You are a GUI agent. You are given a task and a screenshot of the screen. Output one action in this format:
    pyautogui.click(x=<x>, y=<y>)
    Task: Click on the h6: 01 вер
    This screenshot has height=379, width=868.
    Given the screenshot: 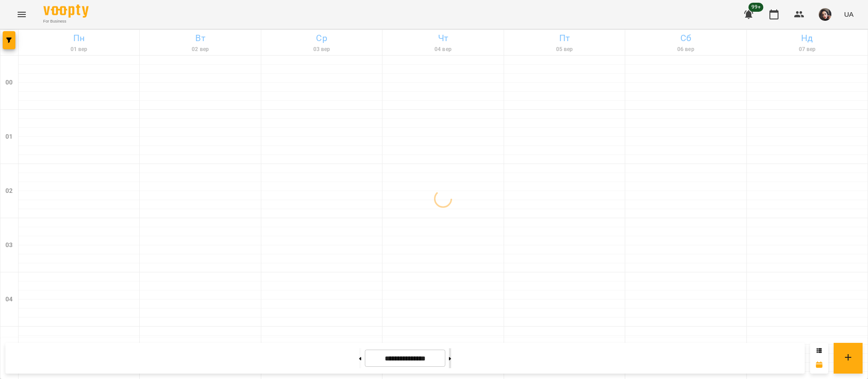 What is the action you would take?
    pyautogui.click(x=79, y=49)
    